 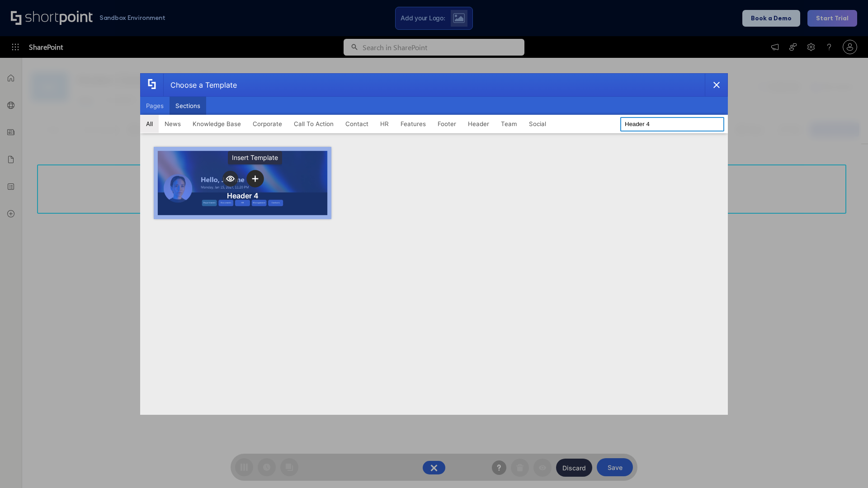 I want to click on button: Footer, so click(x=447, y=123).